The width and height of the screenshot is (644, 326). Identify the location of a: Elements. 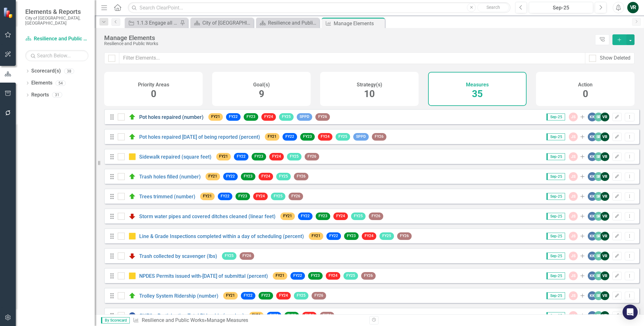
(42, 83).